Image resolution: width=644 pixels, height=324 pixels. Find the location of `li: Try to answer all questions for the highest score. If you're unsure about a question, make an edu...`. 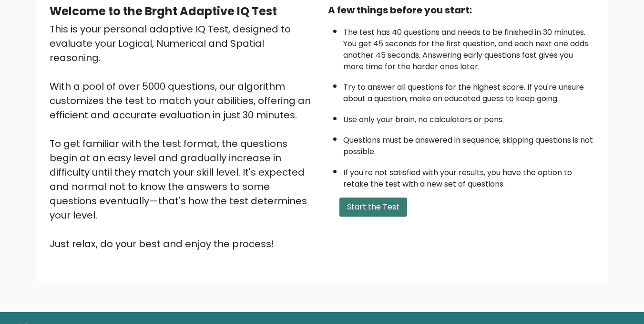

li: Try to answer all questions for the highest score. If you're unsure about a question, make an edu... is located at coordinates (468, 90).